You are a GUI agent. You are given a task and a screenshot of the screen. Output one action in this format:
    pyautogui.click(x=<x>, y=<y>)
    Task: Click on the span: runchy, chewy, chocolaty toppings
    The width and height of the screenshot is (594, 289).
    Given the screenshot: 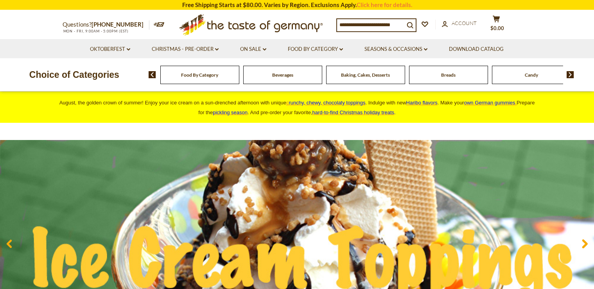 What is the action you would take?
    pyautogui.click(x=327, y=102)
    